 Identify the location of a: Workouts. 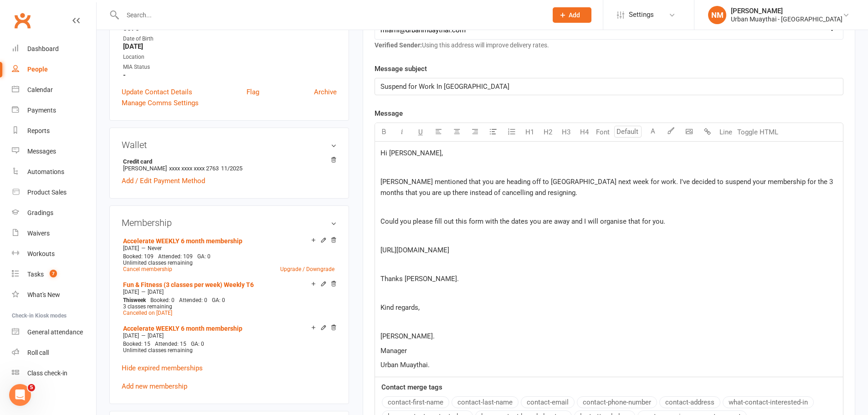
(54, 254).